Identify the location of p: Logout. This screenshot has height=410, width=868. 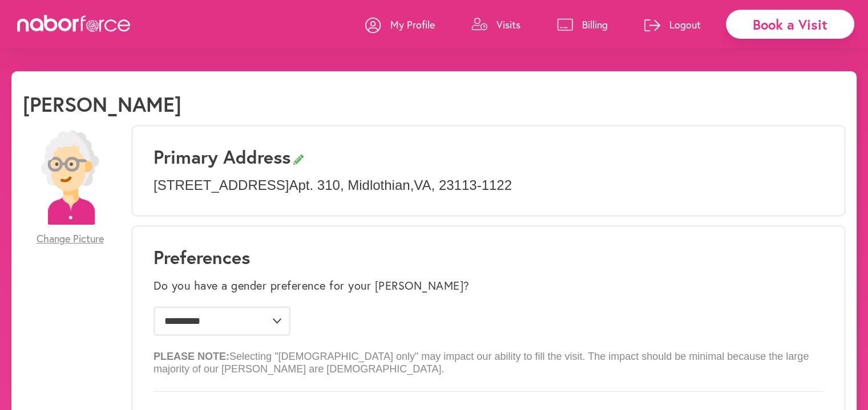
(685, 25).